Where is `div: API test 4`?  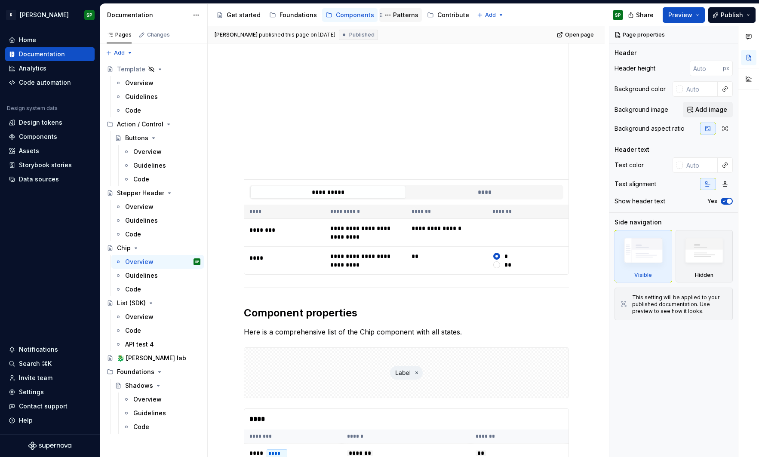
div: API test 4 is located at coordinates (139, 344).